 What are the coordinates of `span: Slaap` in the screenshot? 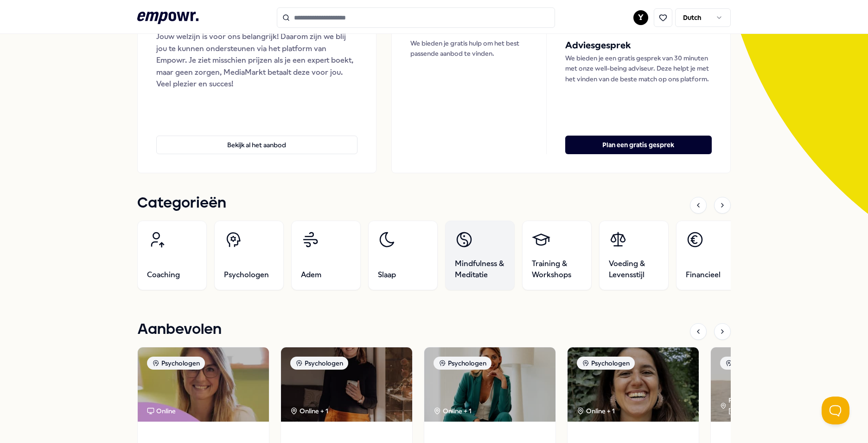 It's located at (387, 275).